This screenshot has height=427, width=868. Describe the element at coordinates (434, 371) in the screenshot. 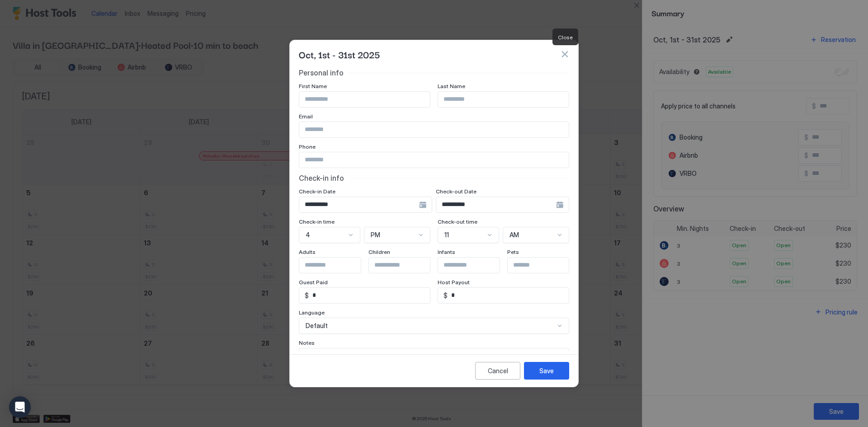

I see `textarea: Input Field` at that location.